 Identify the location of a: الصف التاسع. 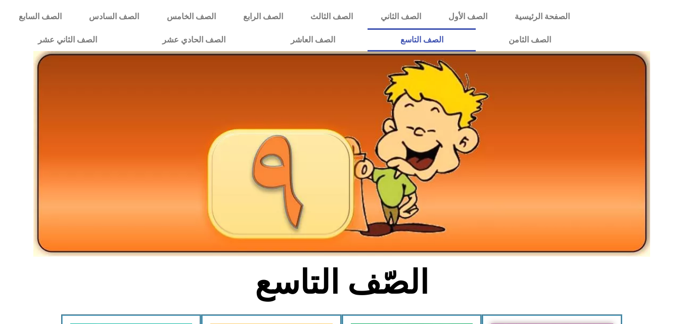
(422, 40).